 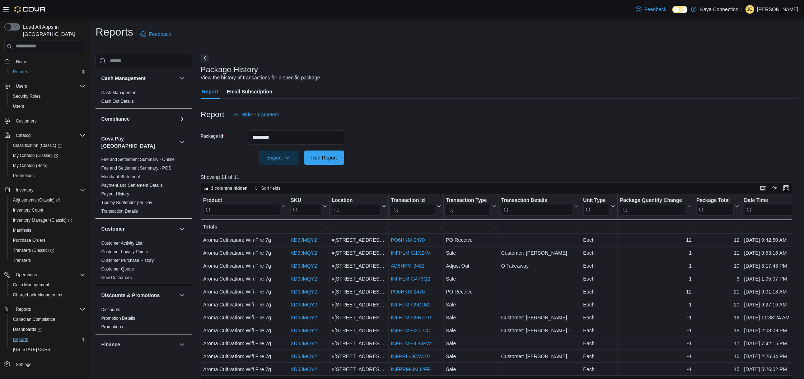 What do you see at coordinates (537, 200) in the screenshot?
I see `div: Transaction Details` at bounding box center [537, 200].